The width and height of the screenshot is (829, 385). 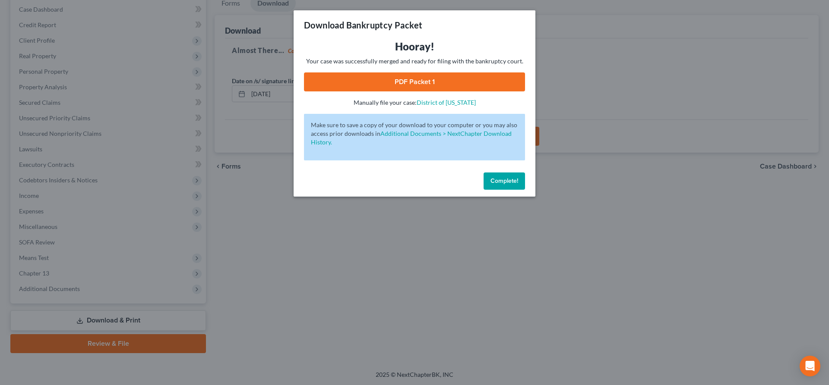 What do you see at coordinates (810, 366) in the screenshot?
I see `div: Open Intercom Messenger` at bounding box center [810, 366].